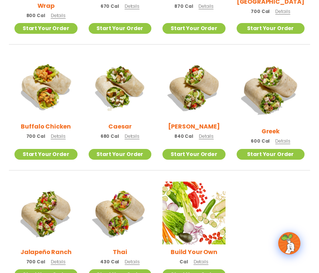 The height and width of the screenshot is (273, 319). Describe the element at coordinates (290, 243) in the screenshot. I see `img: wpChatIcon` at that location.